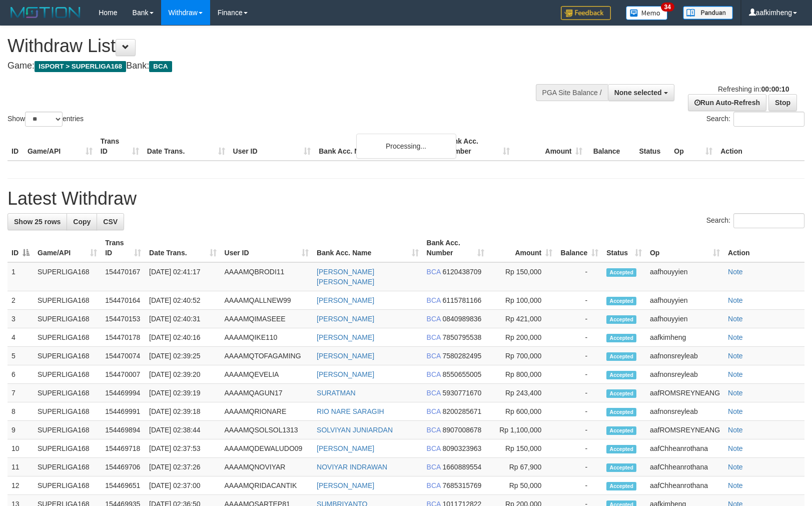 The width and height of the screenshot is (812, 506). I want to click on span: Copy 0840989836 to clipboard, so click(463, 318).